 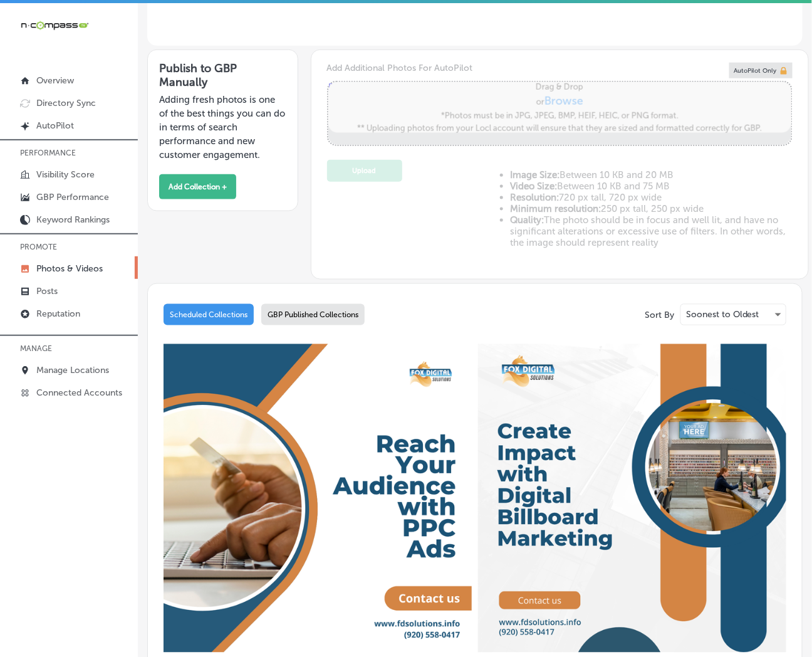 I want to click on p: Posts, so click(x=47, y=291).